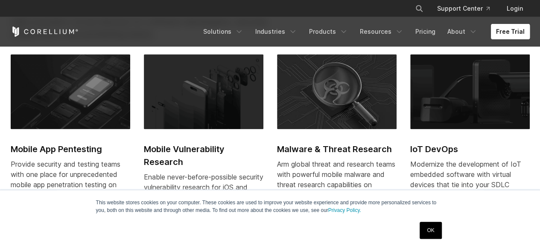  I want to click on a: Industries, so click(276, 32).